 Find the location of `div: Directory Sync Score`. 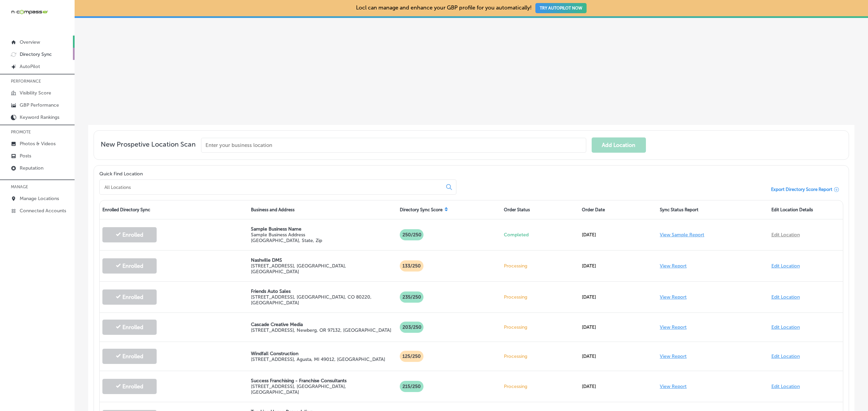

div: Directory Sync Score is located at coordinates (449, 210).